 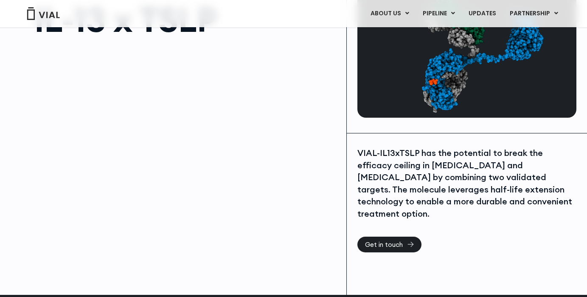 I want to click on a: Get in touch, so click(x=390, y=244).